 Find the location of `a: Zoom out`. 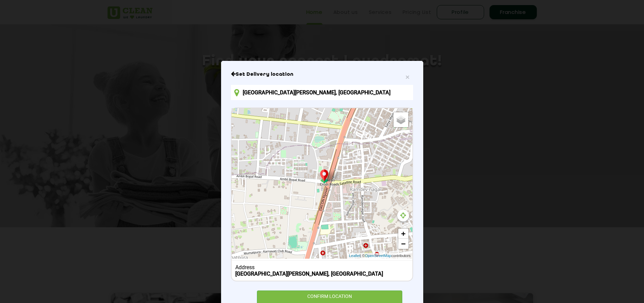

a: Zoom out is located at coordinates (403, 244).